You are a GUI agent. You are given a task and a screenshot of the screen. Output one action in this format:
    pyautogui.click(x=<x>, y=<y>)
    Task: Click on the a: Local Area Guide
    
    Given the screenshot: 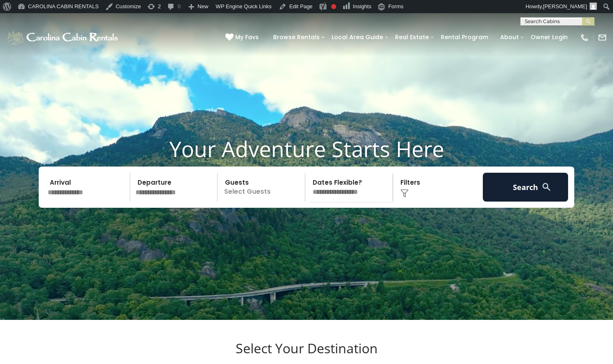 What is the action you would take?
    pyautogui.click(x=357, y=37)
    